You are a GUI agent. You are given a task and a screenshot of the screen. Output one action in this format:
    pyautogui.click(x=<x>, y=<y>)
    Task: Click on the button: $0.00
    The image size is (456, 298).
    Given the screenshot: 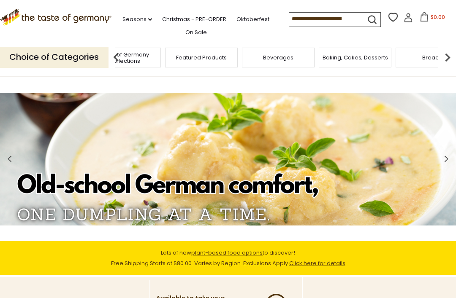 What is the action you would take?
    pyautogui.click(x=432, y=19)
    